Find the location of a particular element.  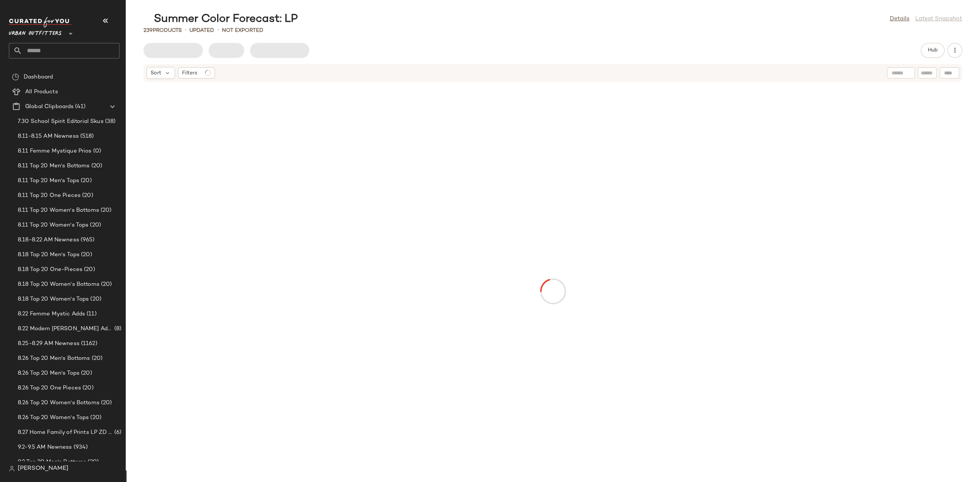

button: Hub is located at coordinates (933, 50).